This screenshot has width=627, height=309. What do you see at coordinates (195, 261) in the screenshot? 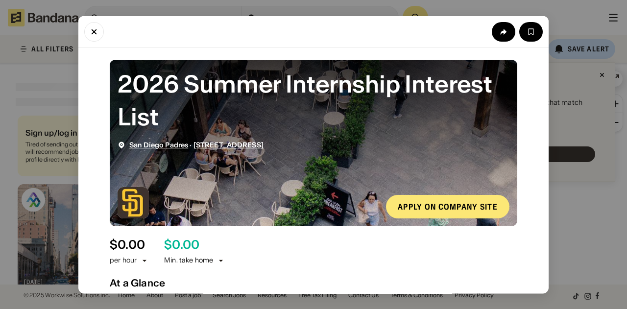
I see `div: Min. take home` at bounding box center [195, 261].